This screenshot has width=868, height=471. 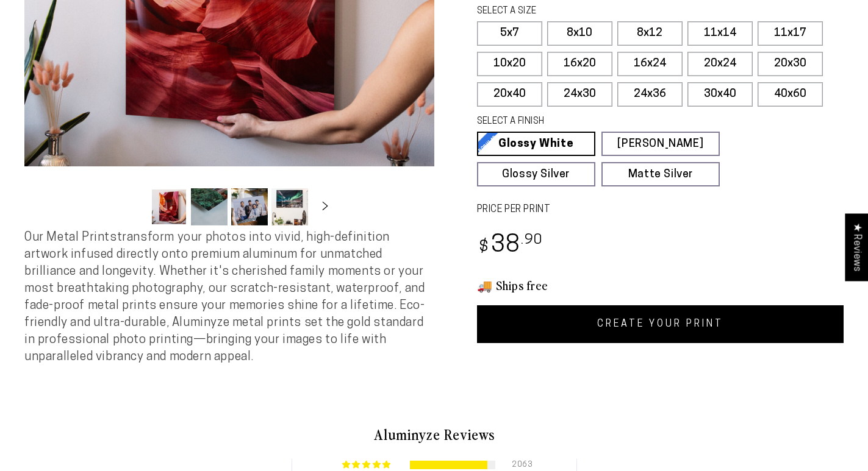 What do you see at coordinates (661, 174) in the screenshot?
I see `a: Matte Silver` at bounding box center [661, 174].